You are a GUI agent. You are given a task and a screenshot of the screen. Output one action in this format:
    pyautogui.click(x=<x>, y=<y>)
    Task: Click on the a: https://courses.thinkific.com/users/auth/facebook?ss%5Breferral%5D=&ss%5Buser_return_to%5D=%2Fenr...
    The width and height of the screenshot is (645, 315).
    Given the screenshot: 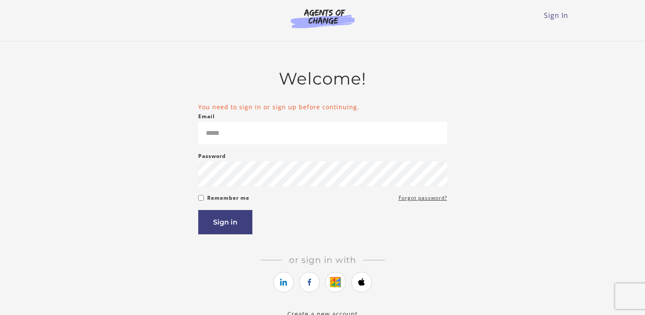 What is the action you would take?
    pyautogui.click(x=310, y=282)
    